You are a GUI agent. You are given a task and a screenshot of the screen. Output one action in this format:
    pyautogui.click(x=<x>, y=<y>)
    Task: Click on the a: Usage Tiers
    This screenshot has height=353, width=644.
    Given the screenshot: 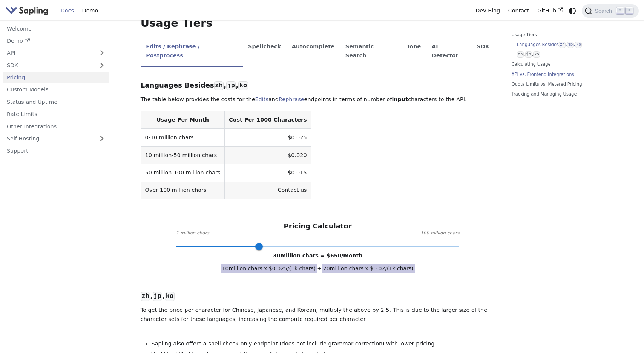 What is the action you would take?
    pyautogui.click(x=563, y=35)
    